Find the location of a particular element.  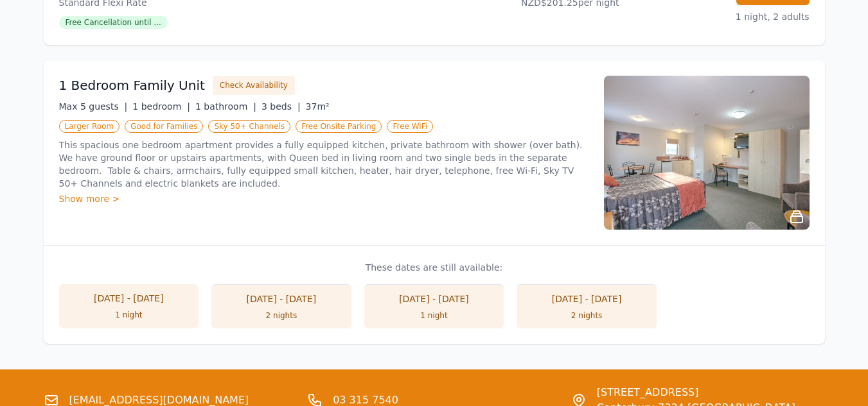

p: 1 night, 2 adults is located at coordinates (719, 16).